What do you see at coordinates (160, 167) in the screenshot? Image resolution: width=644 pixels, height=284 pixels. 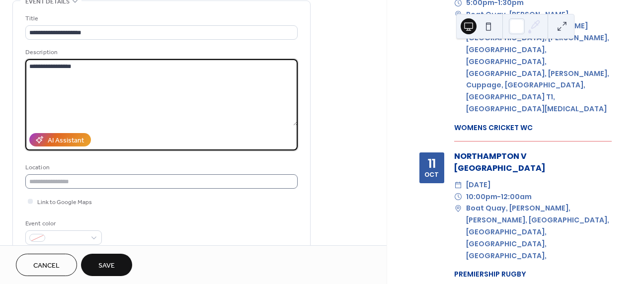 I see `div: Location` at bounding box center [160, 167].